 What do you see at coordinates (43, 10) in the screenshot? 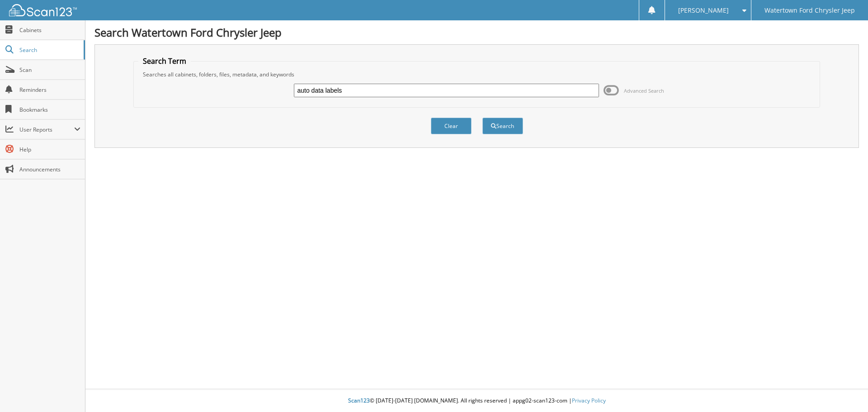
I see `img: scan123-logo-white.svg` at bounding box center [43, 10].